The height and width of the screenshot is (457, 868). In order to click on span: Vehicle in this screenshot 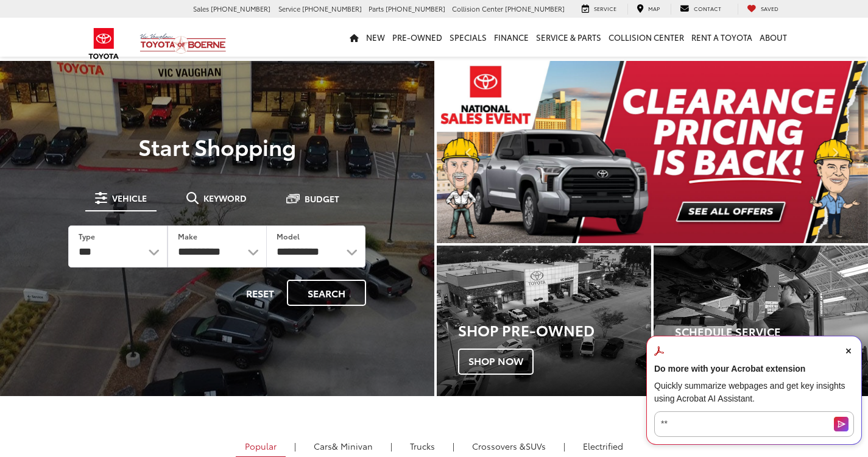, I will do `click(129, 198)`.